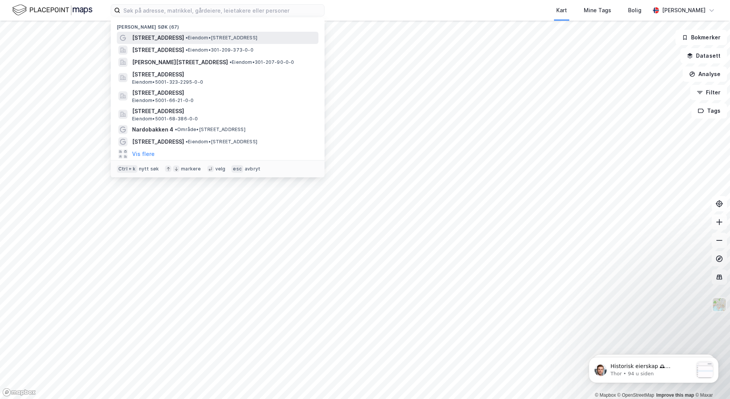 Image resolution: width=730 pixels, height=399 pixels. Describe the element at coordinates (149, 169) in the screenshot. I see `div: nytt søk` at that location.